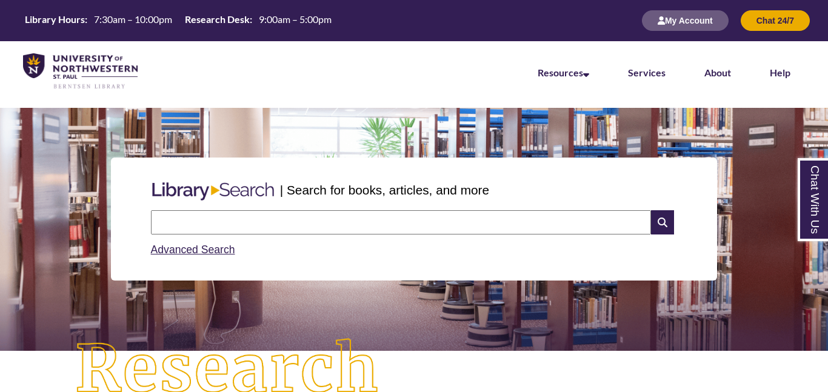  Describe the element at coordinates (662, 222) in the screenshot. I see `i: Search` at that location.